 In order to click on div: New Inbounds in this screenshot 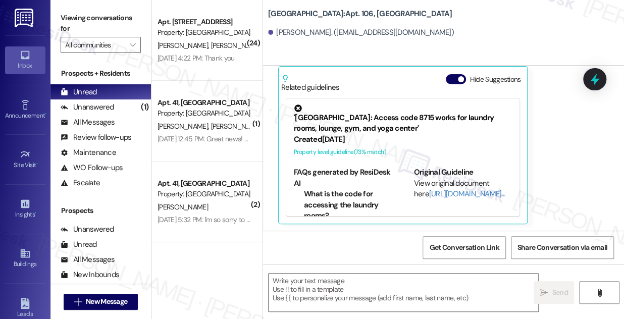, I will do `click(90, 275)`.